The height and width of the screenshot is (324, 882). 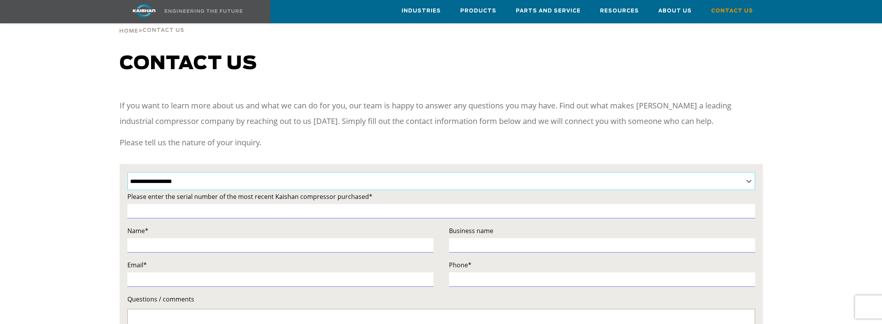 What do you see at coordinates (620, 11) in the screenshot?
I see `span: Resources` at bounding box center [620, 11].